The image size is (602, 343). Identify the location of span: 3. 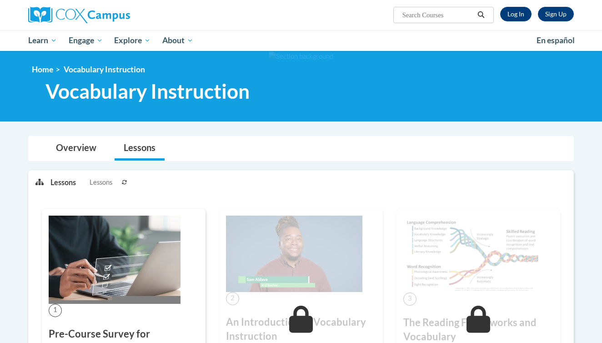
(410, 299).